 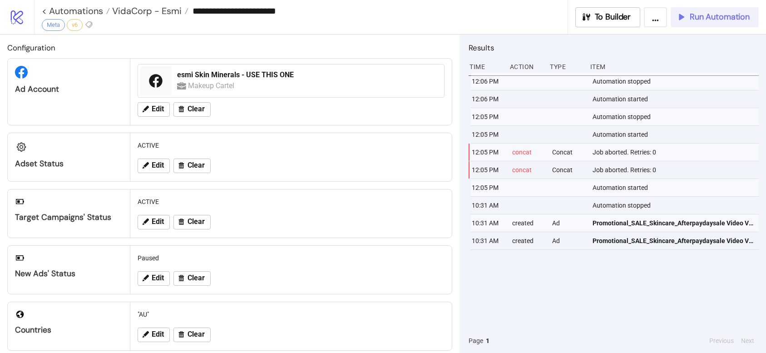 What do you see at coordinates (69, 89) in the screenshot?
I see `div: Ad Account` at bounding box center [69, 89].